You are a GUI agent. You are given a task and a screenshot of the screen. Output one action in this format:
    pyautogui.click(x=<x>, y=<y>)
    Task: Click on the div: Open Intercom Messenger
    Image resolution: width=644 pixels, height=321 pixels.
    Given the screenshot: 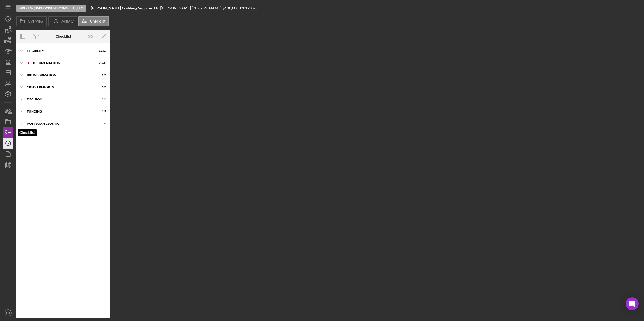 What is the action you would take?
    pyautogui.click(x=632, y=304)
    